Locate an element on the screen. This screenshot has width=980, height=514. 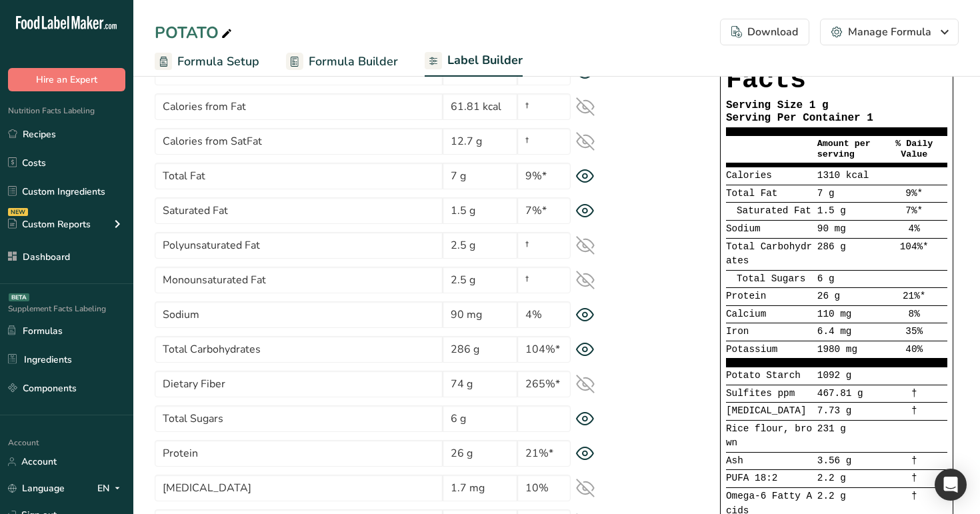
input: 90 mg is located at coordinates (480, 314).